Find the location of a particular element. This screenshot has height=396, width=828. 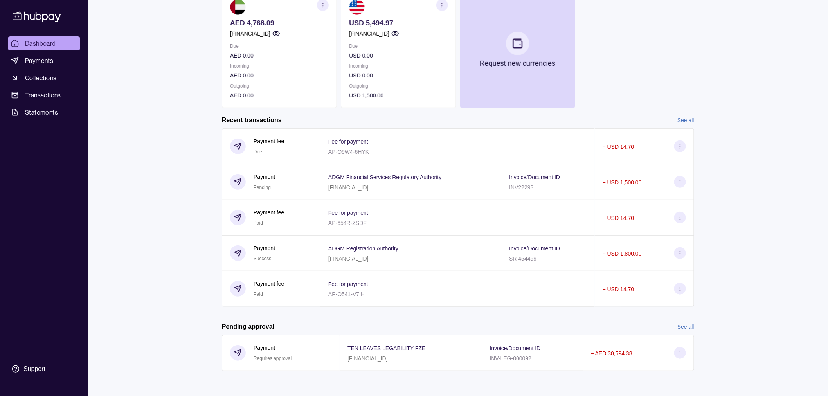

p: TEN LEAVES LEGABILITY FZE is located at coordinates (386, 348).